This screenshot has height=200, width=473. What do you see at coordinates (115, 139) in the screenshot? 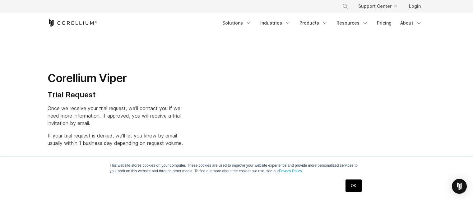
I see `span: If your trial request is denied, we'll let you know by email usually within 1 business day depend...` at bounding box center [115, 139].